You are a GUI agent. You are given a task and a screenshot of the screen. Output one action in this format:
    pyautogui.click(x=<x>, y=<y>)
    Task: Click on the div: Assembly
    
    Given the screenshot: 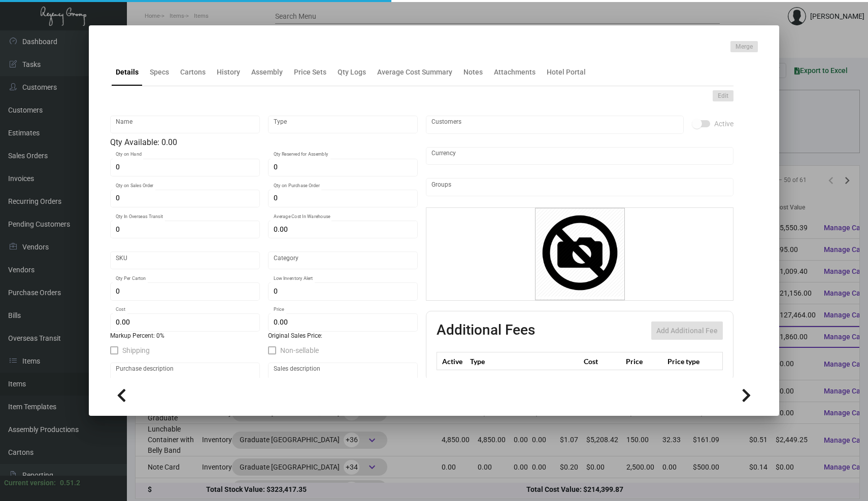 What is the action you would take?
    pyautogui.click(x=267, y=72)
    